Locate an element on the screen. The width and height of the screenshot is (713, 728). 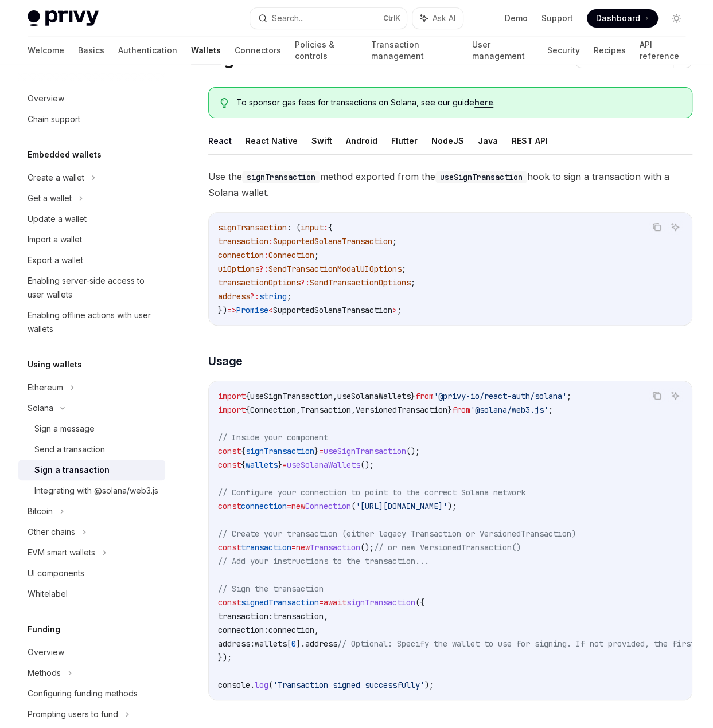
span: // Configure your connection to point to the correct Solana network is located at coordinates (372, 492).